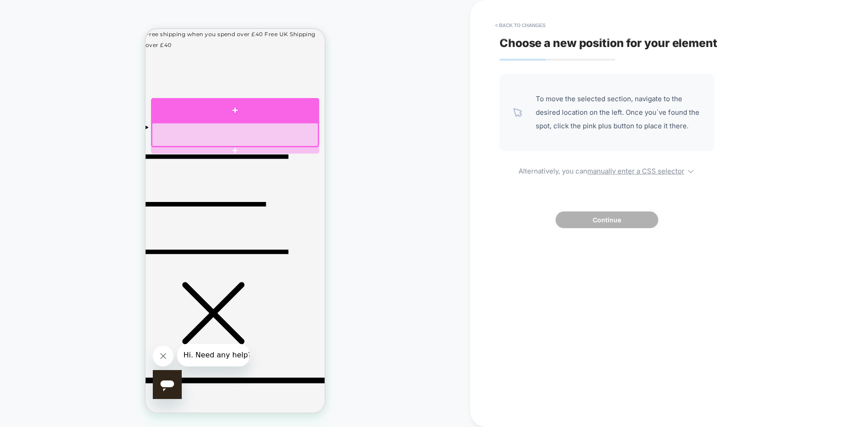 Image resolution: width=868 pixels, height=427 pixels. I want to click on button: Continue, so click(607, 219).